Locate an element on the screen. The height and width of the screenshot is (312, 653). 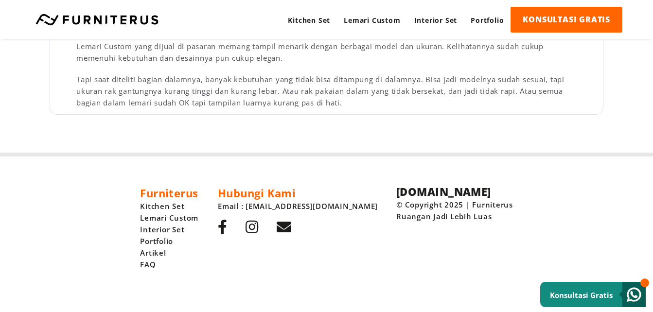
a: FAQ is located at coordinates (169, 264).